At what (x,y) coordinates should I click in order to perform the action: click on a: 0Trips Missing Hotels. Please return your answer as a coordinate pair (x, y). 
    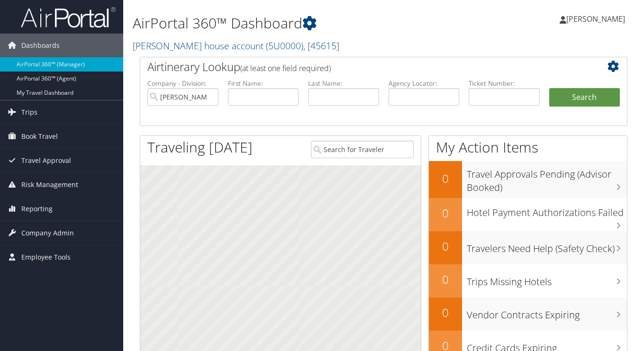
    Looking at the image, I should click on (529, 281).